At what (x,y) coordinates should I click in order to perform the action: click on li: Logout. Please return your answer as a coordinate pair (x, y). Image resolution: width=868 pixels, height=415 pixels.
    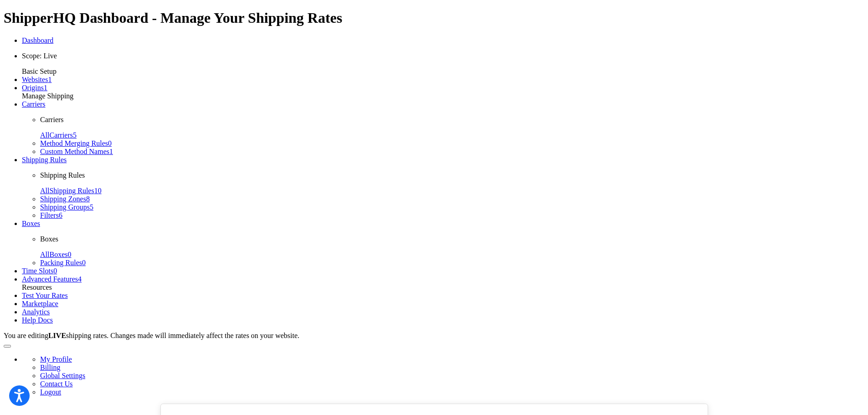
    Looking at the image, I should click on (452, 392).